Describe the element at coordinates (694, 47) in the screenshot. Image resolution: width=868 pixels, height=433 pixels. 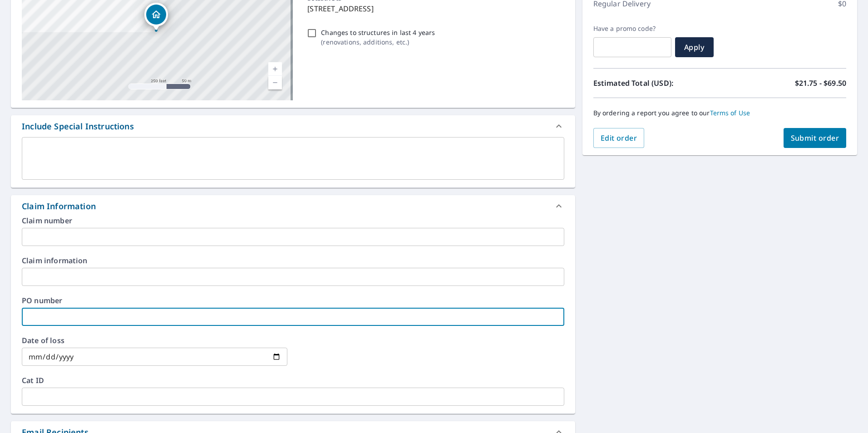
I see `span: Apply` at that location.